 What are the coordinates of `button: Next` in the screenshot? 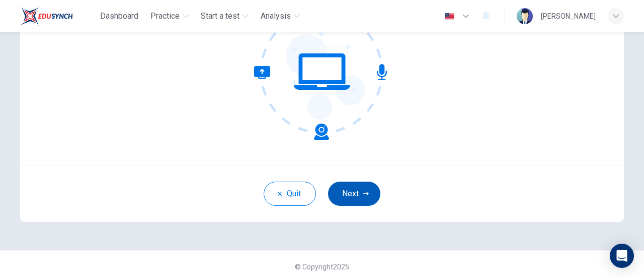 It's located at (354, 194).